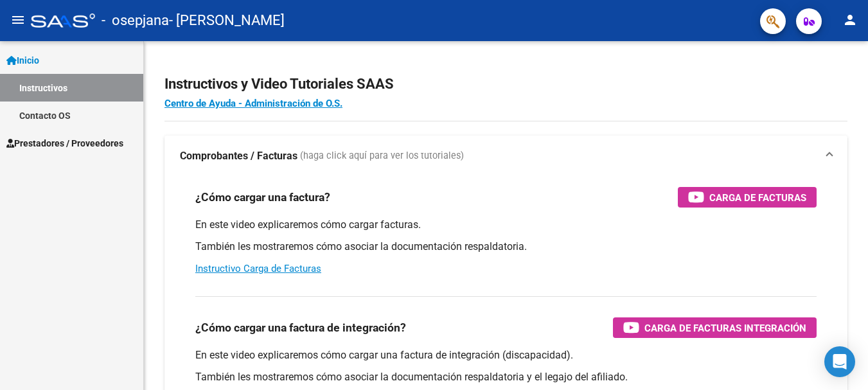  I want to click on button: Carga de Facturas Integración, so click(715, 327).